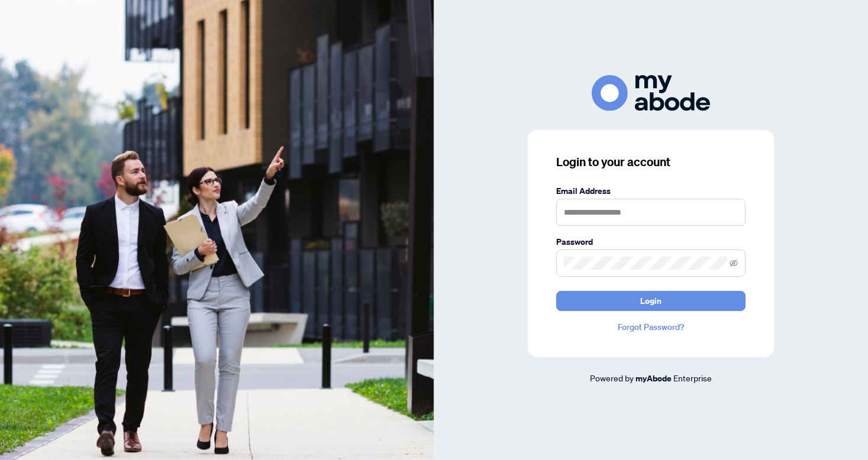  I want to click on span: Login, so click(651, 301).